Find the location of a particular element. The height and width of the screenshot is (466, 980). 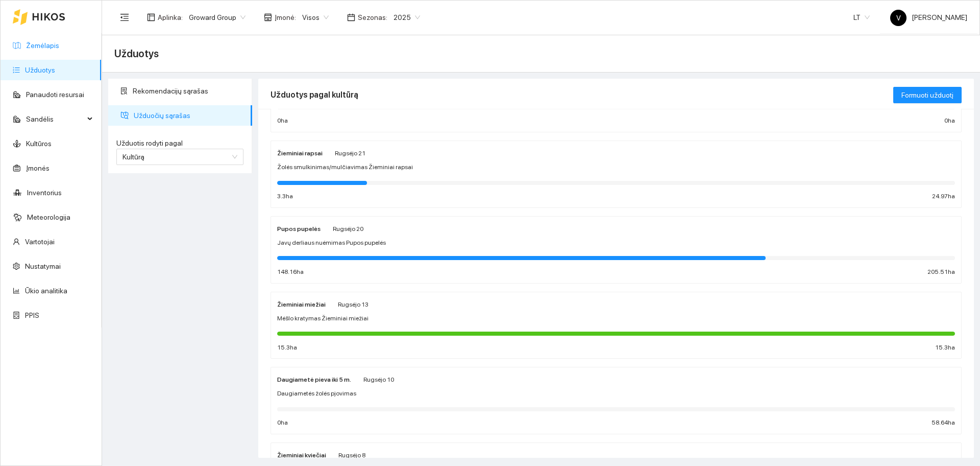

span: 58.64 ha is located at coordinates (943, 422).